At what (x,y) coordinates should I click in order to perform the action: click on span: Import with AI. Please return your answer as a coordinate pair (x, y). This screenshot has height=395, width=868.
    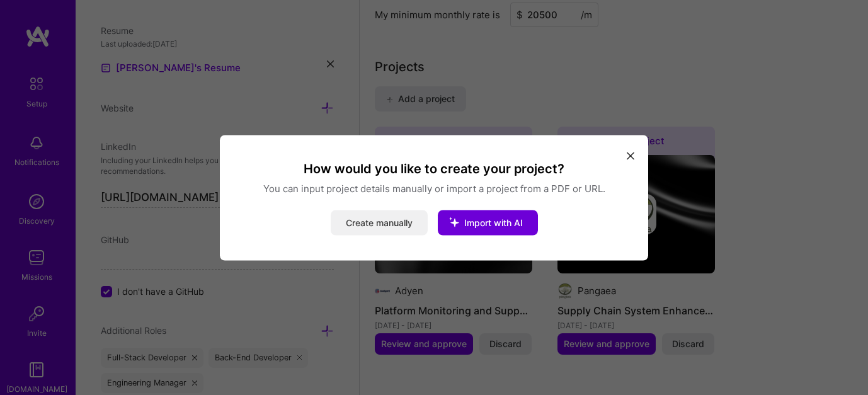
    Looking at the image, I should click on (493, 222).